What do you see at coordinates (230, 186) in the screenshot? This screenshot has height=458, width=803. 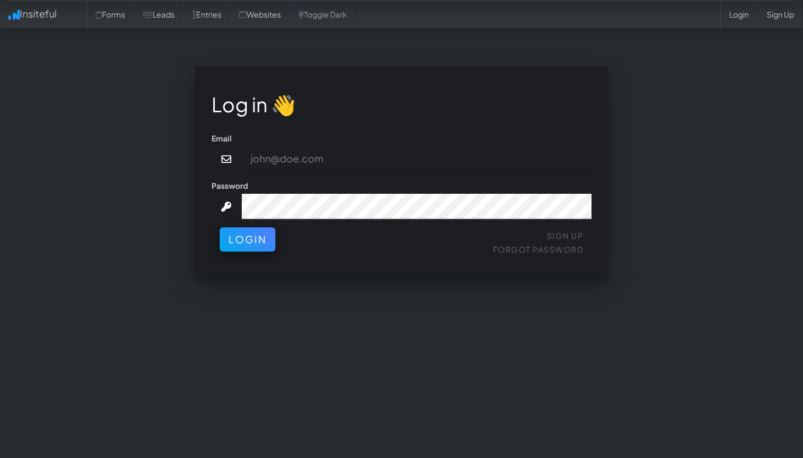 I see `label: Password` at bounding box center [230, 186].